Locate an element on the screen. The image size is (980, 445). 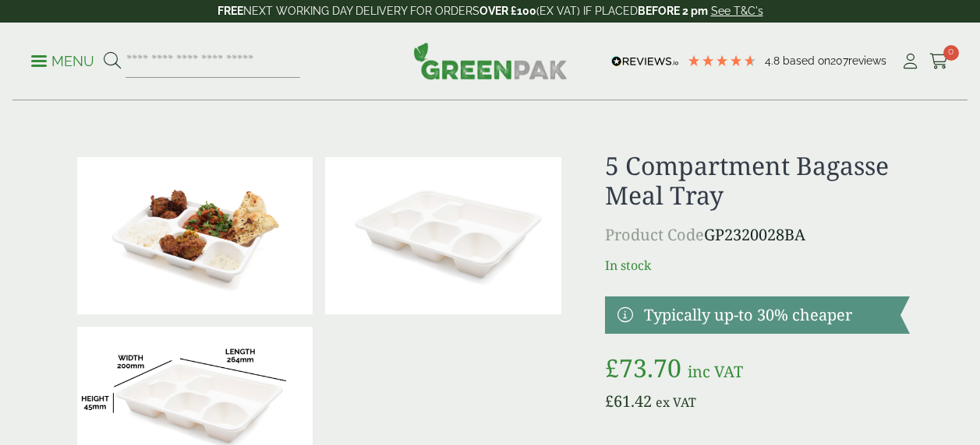
img: 5 Compartment Bagasse Meal Tray With Food Contents 2320028BA is located at coordinates (194, 236).